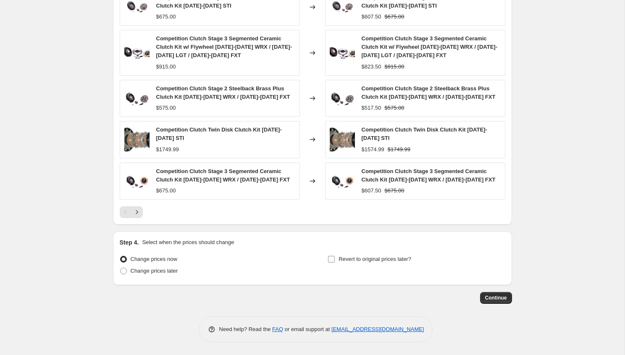 Image resolution: width=625 pixels, height=355 pixels. Describe the element at coordinates (496, 298) in the screenshot. I see `span: Continue` at that location.